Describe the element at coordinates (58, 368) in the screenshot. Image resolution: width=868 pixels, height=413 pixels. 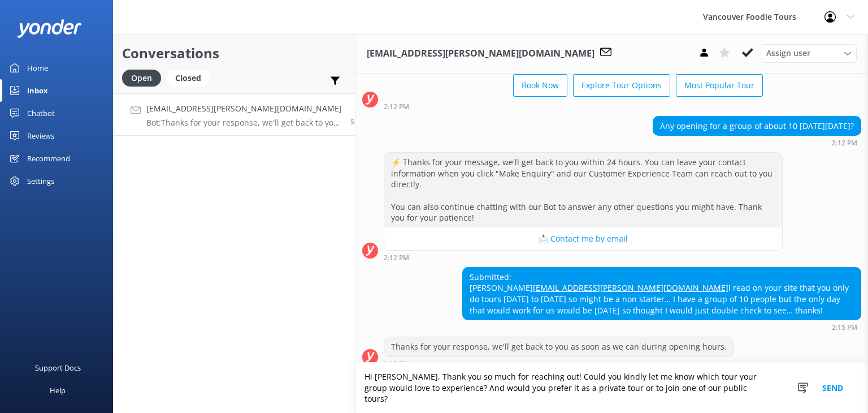
I see `div: Support Docs` at that location.